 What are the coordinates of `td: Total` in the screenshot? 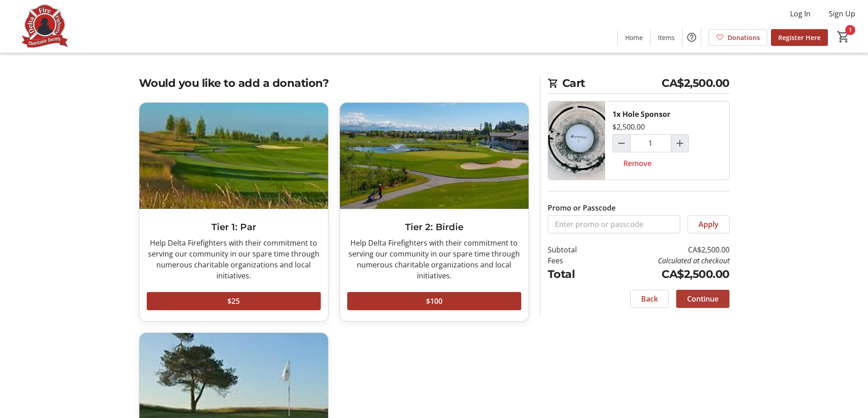 It's located at (574, 274).